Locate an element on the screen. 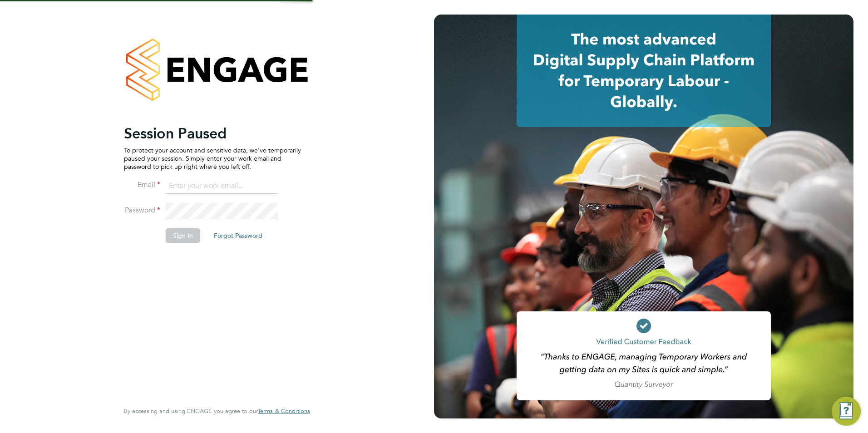 The image size is (868, 433). button: Engage Resource Center is located at coordinates (846, 411).